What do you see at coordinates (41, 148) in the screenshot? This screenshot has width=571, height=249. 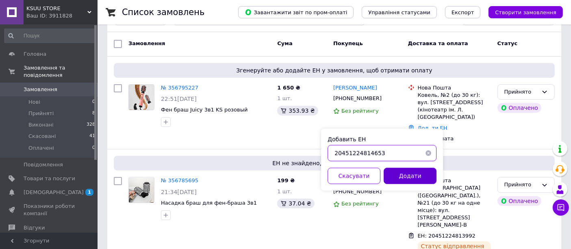 I see `span: Оплачені` at bounding box center [41, 148].